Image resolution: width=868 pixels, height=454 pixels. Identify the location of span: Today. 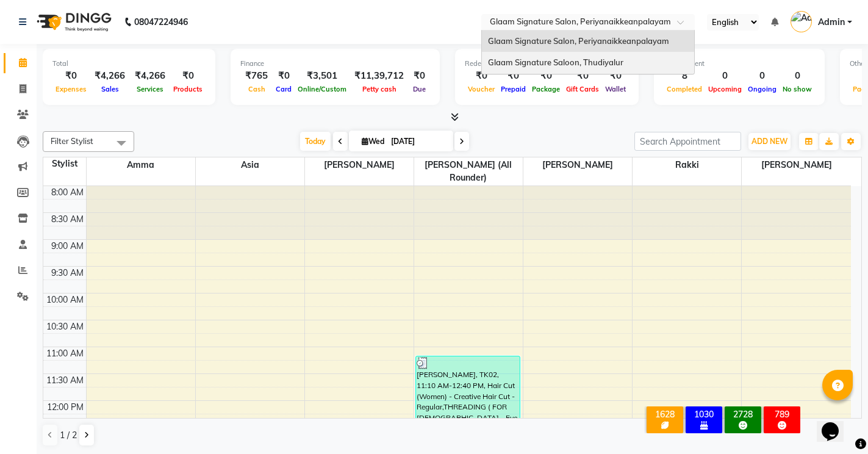
(315, 141).